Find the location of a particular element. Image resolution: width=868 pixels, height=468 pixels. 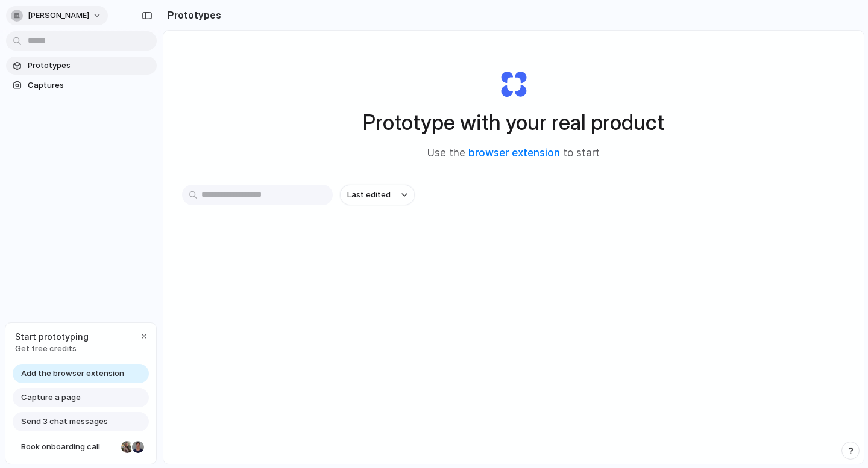

span: Captures is located at coordinates (90, 85).